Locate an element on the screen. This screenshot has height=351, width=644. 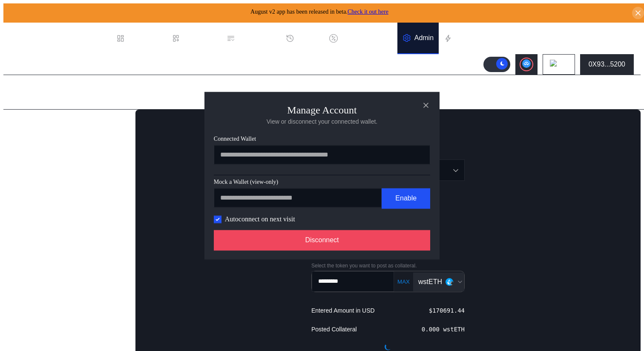
div: Dashboard is located at coordinates (145, 38).